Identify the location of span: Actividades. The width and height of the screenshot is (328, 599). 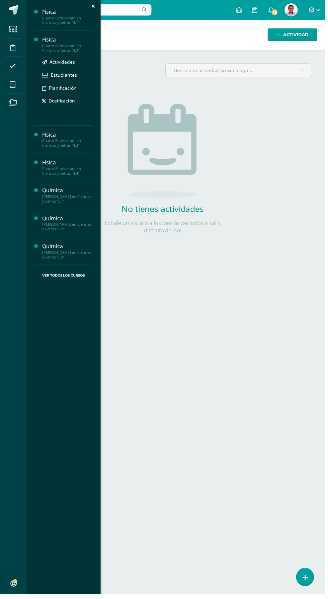
(63, 62).